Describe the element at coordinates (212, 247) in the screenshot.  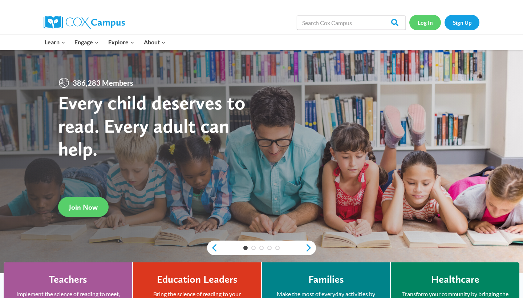
I see `a: previous` at that location.